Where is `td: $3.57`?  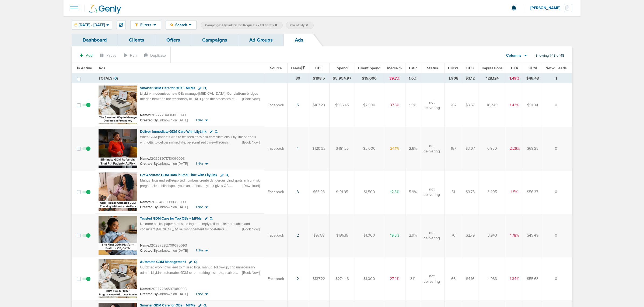
td: $3.57 is located at coordinates (470, 105).